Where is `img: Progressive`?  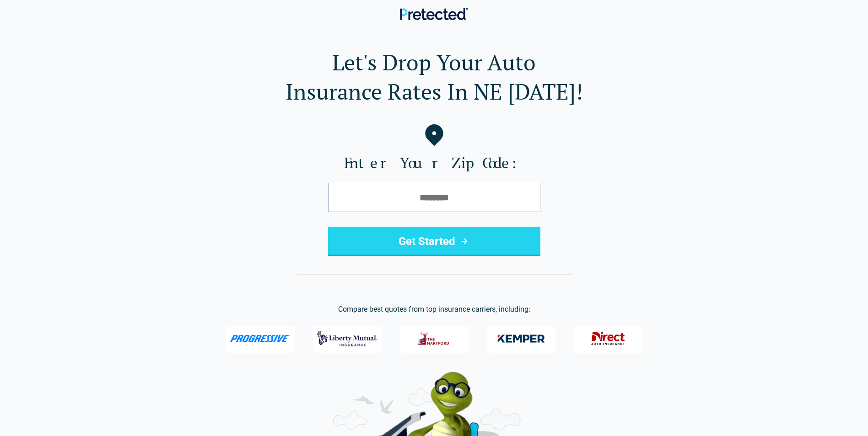
img: Progressive is located at coordinates (260, 339).